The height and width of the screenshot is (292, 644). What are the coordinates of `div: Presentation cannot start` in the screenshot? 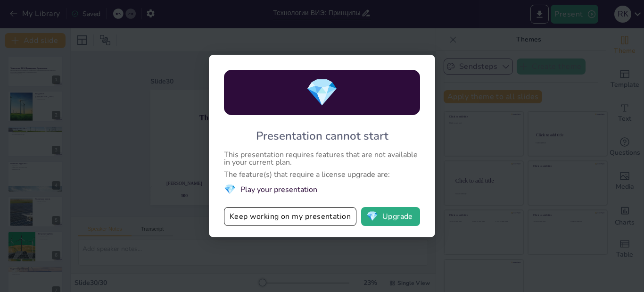 It's located at (322, 136).